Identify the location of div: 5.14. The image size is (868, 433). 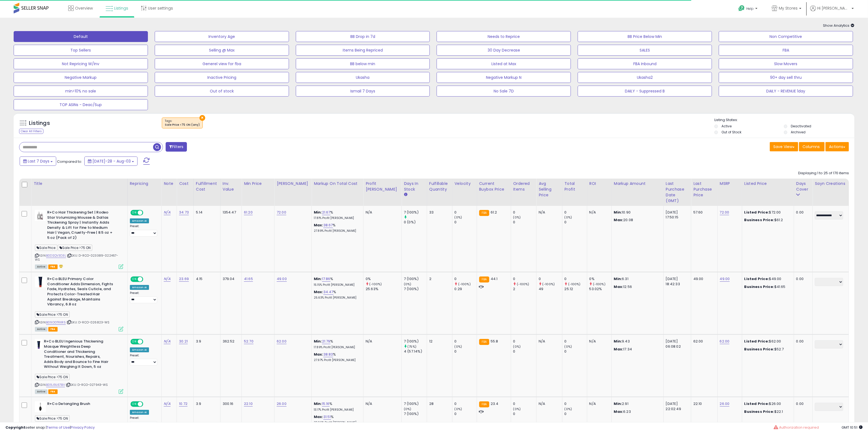
(206, 212).